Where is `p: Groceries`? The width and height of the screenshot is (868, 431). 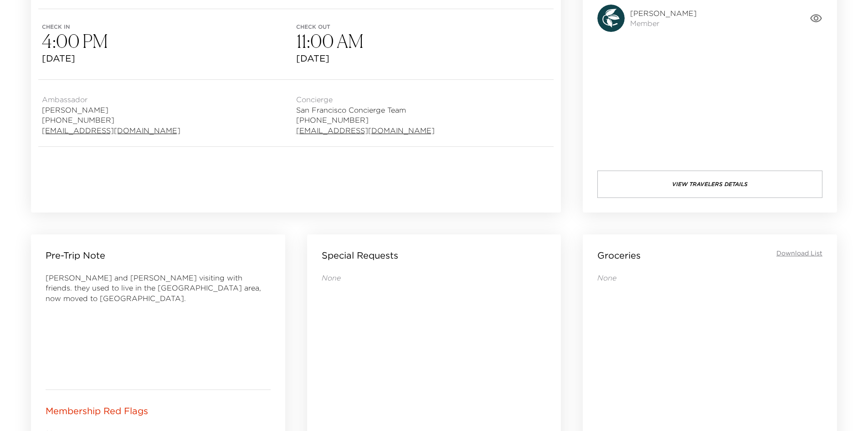 p: Groceries is located at coordinates (619, 256).